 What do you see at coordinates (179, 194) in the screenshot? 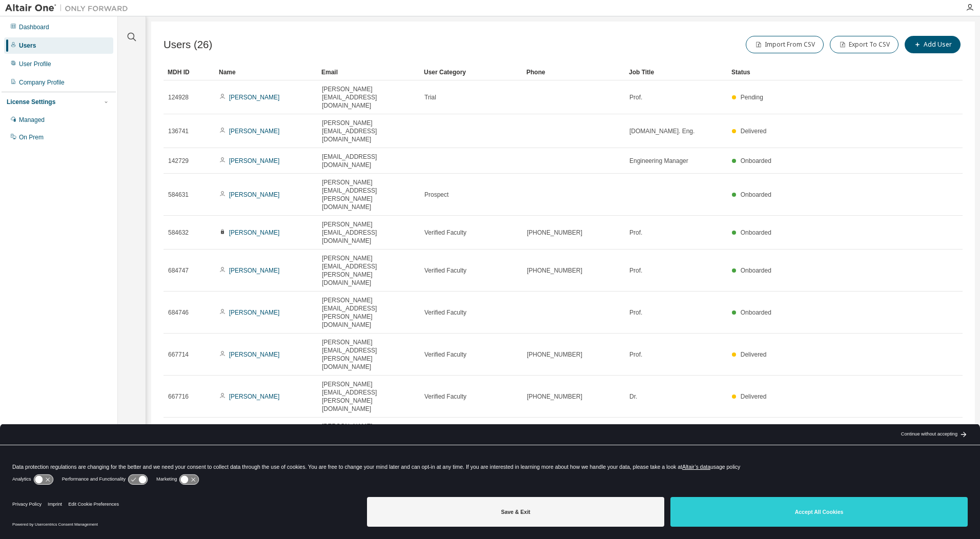
I see `span: 584631` at bounding box center [179, 194].